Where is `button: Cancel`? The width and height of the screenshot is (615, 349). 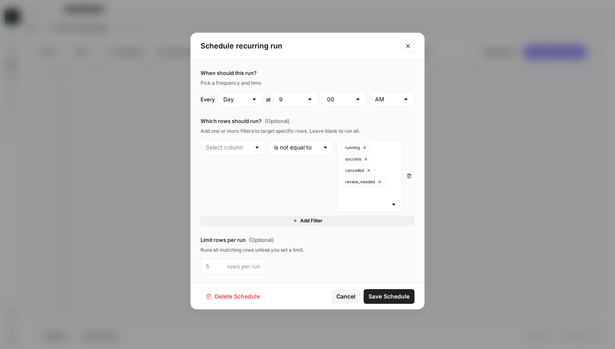
button: Cancel is located at coordinates (346, 296).